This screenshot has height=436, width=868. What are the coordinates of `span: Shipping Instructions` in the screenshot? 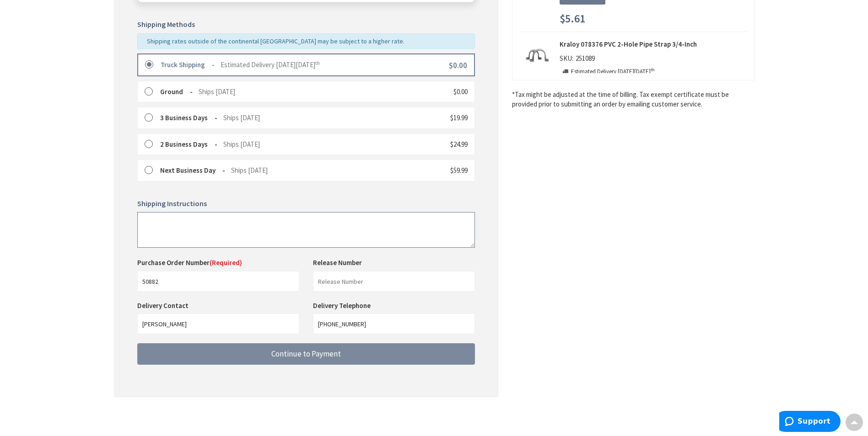 It's located at (172, 204).